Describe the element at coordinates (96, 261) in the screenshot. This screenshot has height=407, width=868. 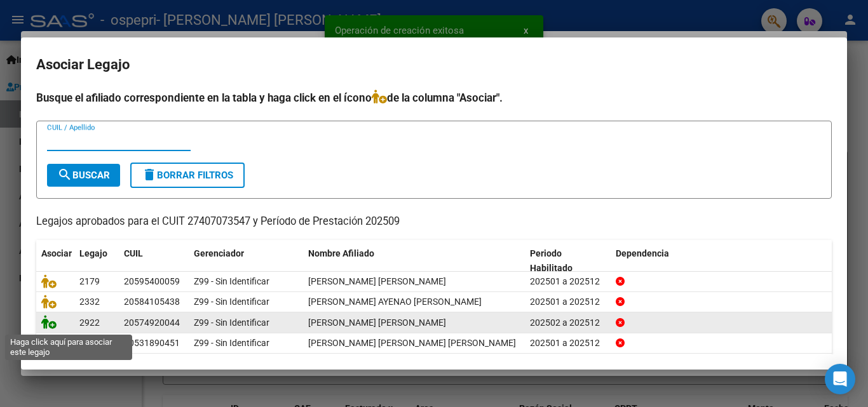
I see `datatable-header-cell: Legajo` at that location.